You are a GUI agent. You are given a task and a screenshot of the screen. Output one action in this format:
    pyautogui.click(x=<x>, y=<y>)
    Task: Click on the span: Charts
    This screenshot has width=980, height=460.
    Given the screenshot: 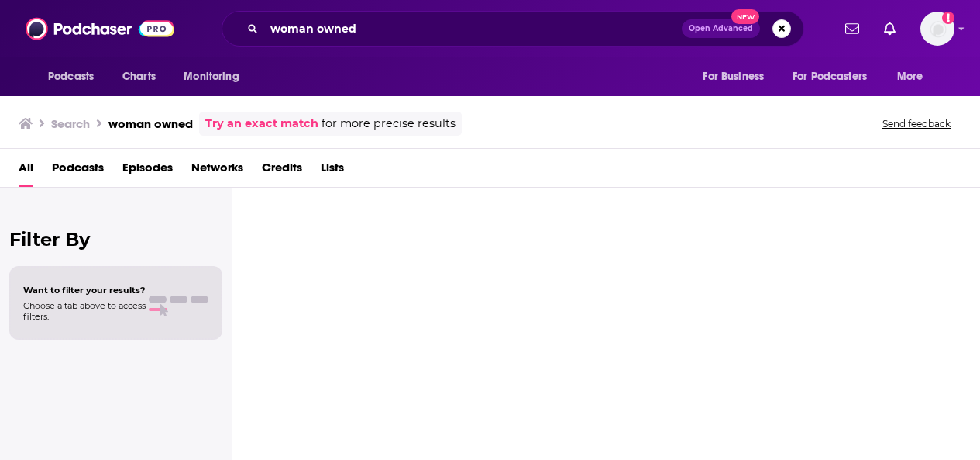 What is the action you would take?
    pyautogui.click(x=139, y=77)
    